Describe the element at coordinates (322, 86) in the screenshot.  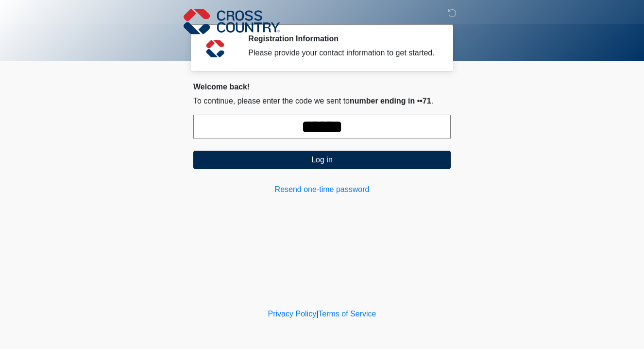
I see `h2: Welcome back!` at that location.